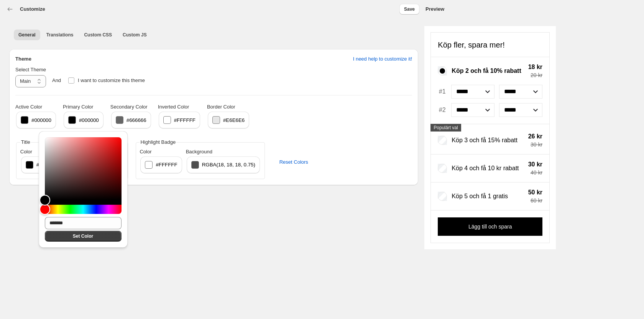 The width and height of the screenshot is (644, 319). What do you see at coordinates (484, 140) in the screenshot?
I see `span: Köp 3 och få 15% rabatt` at bounding box center [484, 140].